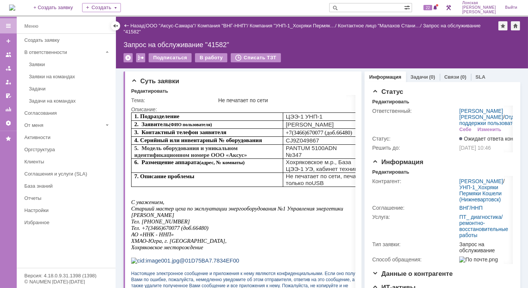  I want to click on span: Расширенный поиск, so click(408, 7).